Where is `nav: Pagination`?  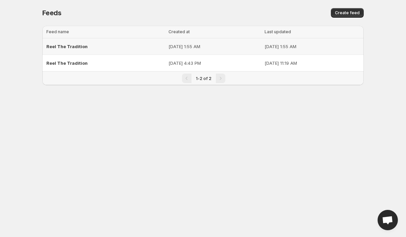 nav: Pagination is located at coordinates (203, 78).